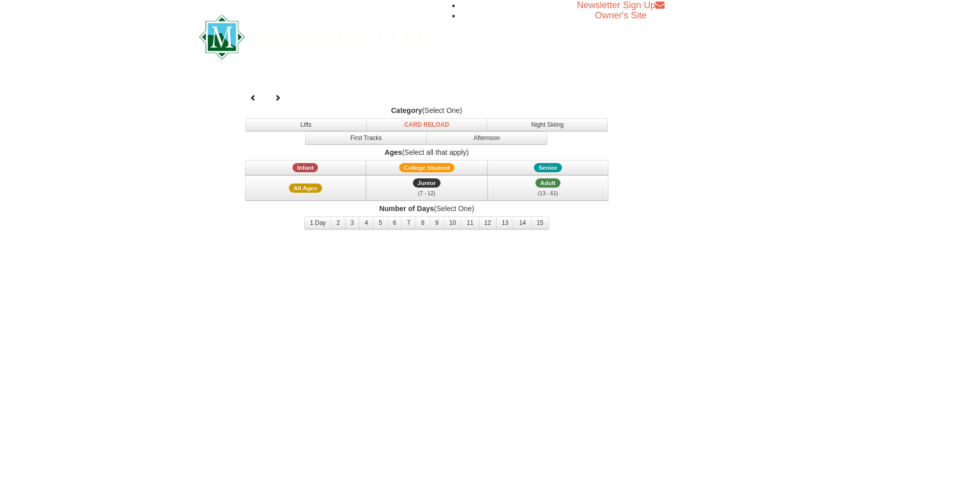 The width and height of the screenshot is (980, 483). What do you see at coordinates (548, 167) in the screenshot?
I see `span: Senior` at bounding box center [548, 167].